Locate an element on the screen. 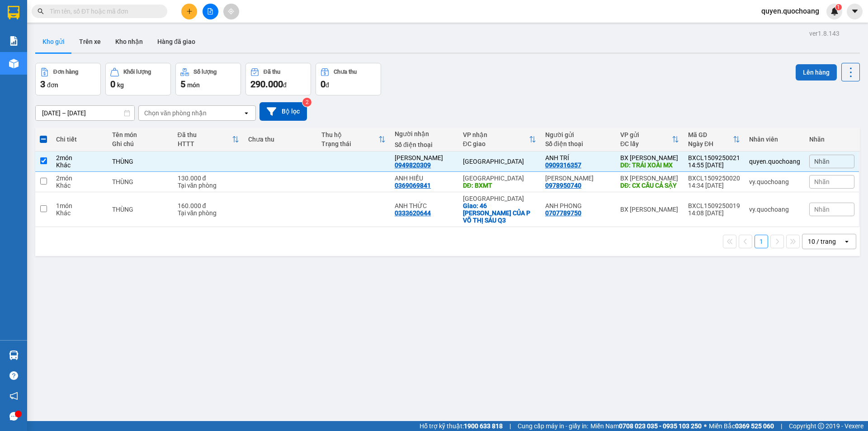  img: icon-new-feature is located at coordinates (834, 11).